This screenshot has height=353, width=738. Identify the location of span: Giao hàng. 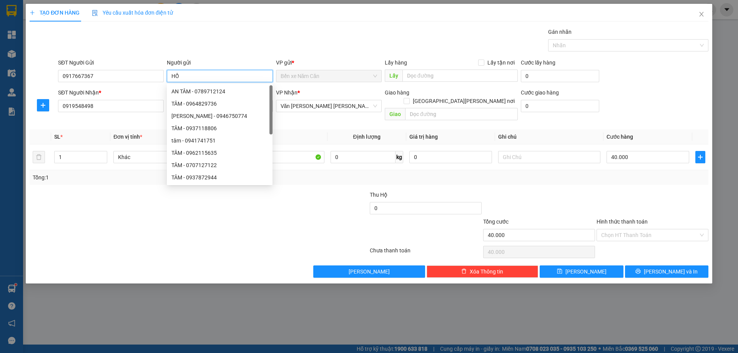
(397, 93).